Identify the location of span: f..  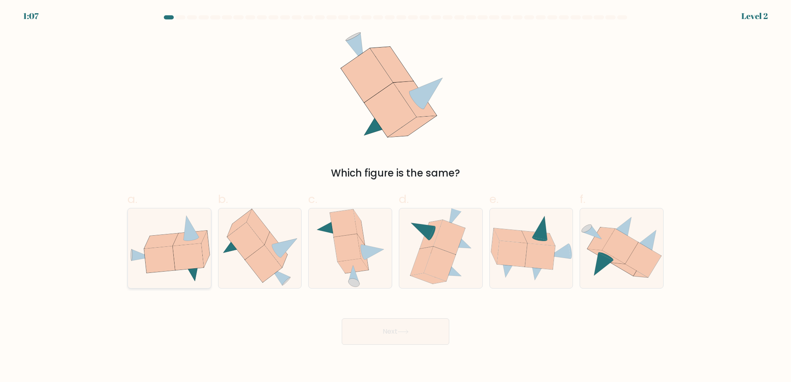
(582, 199).